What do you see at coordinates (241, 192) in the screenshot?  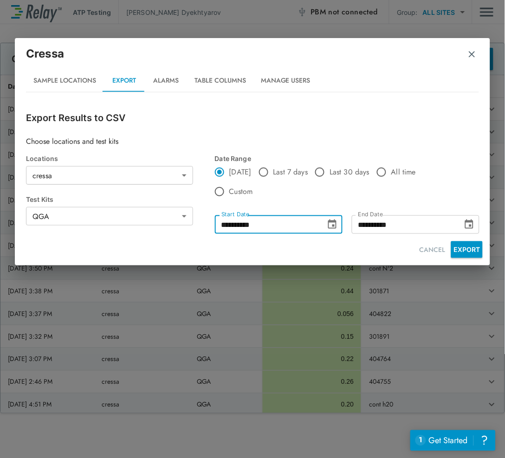 I see `span: Custom` at bounding box center [241, 192].